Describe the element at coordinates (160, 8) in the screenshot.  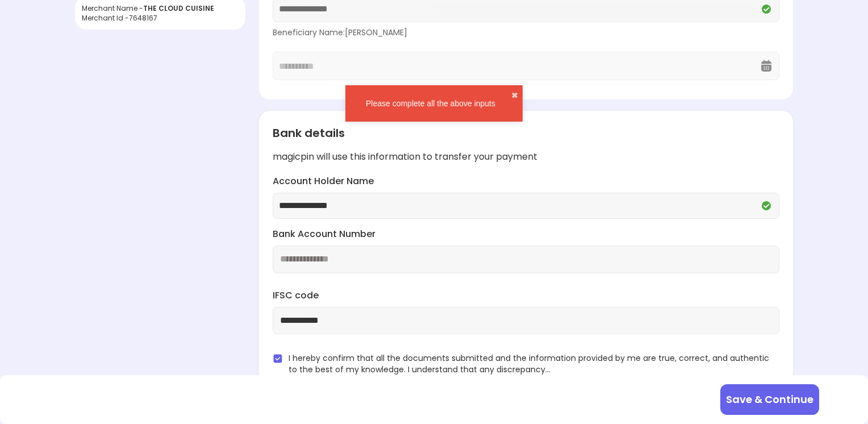
I see `div: Merchant Name -` at that location.